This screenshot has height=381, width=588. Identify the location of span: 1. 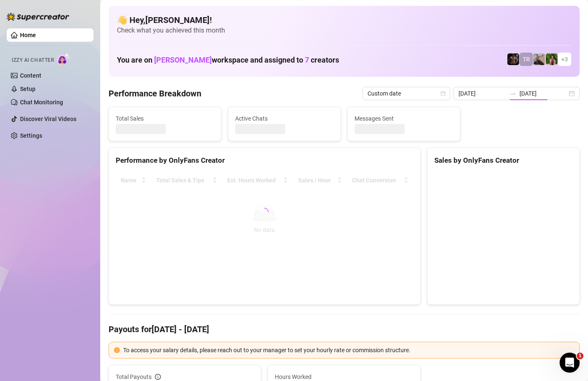
(580, 357).